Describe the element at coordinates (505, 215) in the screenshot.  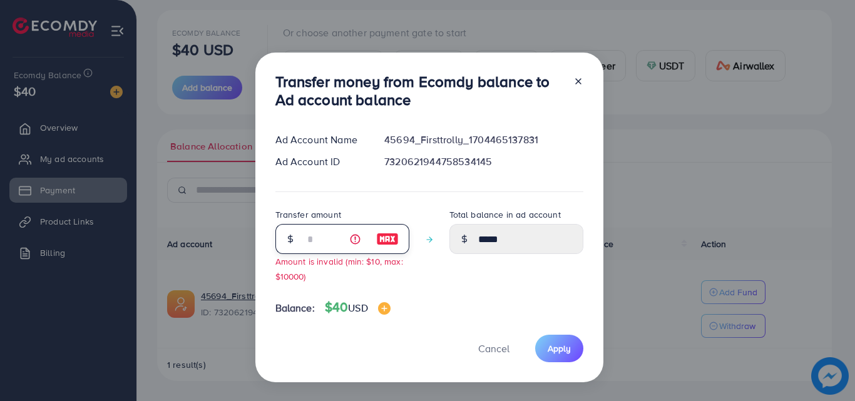
I see `label: Total balance in ad account` at that location.